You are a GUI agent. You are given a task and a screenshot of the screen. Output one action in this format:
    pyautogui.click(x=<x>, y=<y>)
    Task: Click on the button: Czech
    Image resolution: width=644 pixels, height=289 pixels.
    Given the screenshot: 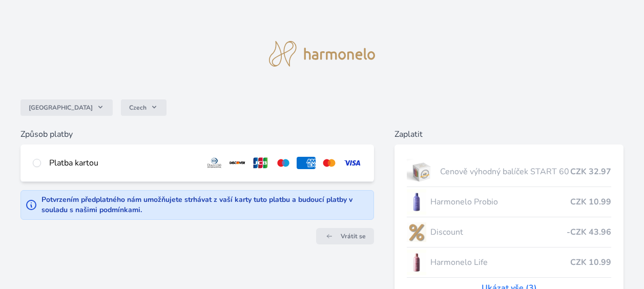 What is the action you would take?
    pyautogui.click(x=143, y=107)
    